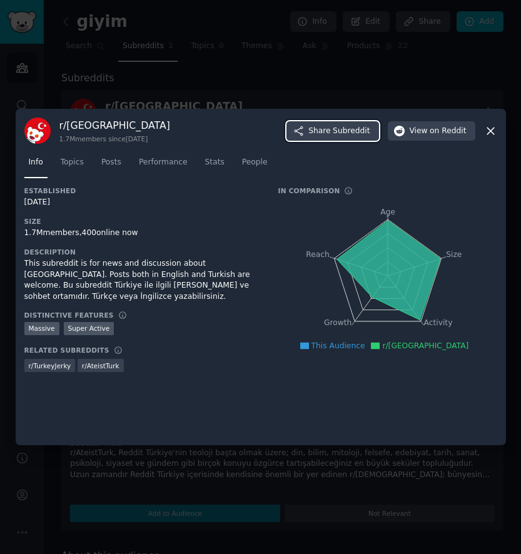  I want to click on h3: In Comparison, so click(309, 191).